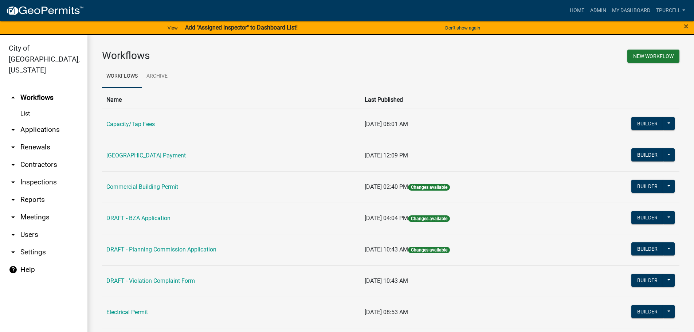 Image resolution: width=694 pixels, height=332 pixels. What do you see at coordinates (142, 187) in the screenshot?
I see `a: Commercial Building Permit` at bounding box center [142, 187].